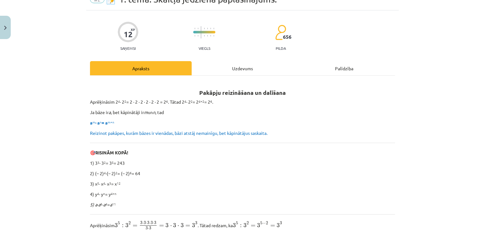  I want to click on i: n, so click(154, 112).